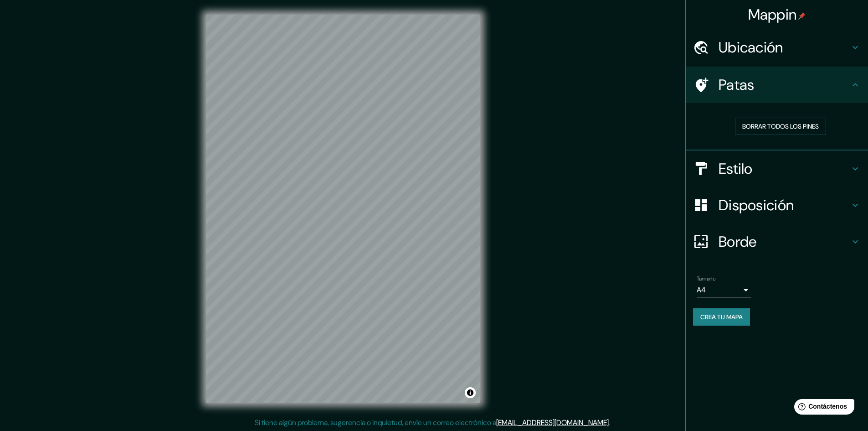 Image resolution: width=868 pixels, height=431 pixels. What do you see at coordinates (724, 290) in the screenshot?
I see `div: A4` at bounding box center [724, 290].